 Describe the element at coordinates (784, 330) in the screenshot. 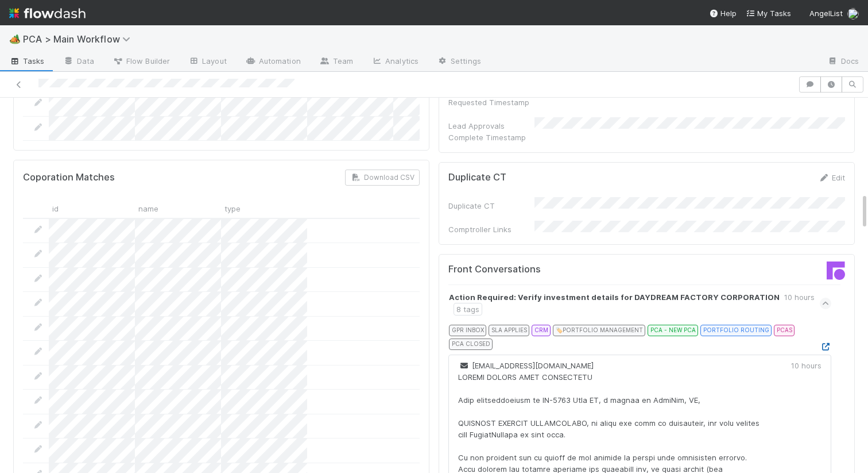

I see `div: PCAS` at that location.